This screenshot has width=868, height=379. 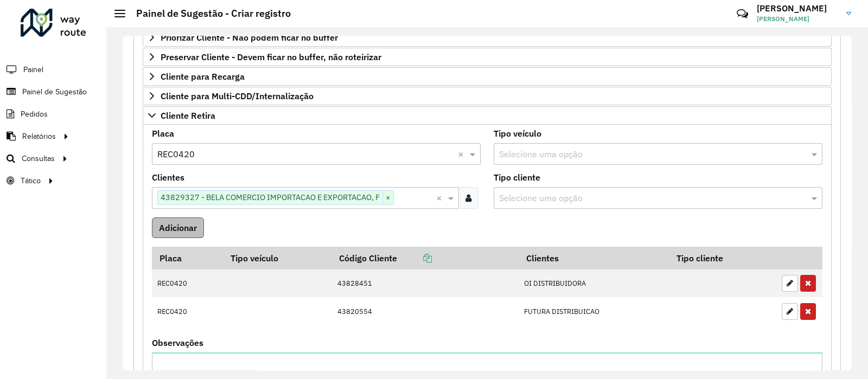 I want to click on span: Painel de Sugestão, so click(x=54, y=92).